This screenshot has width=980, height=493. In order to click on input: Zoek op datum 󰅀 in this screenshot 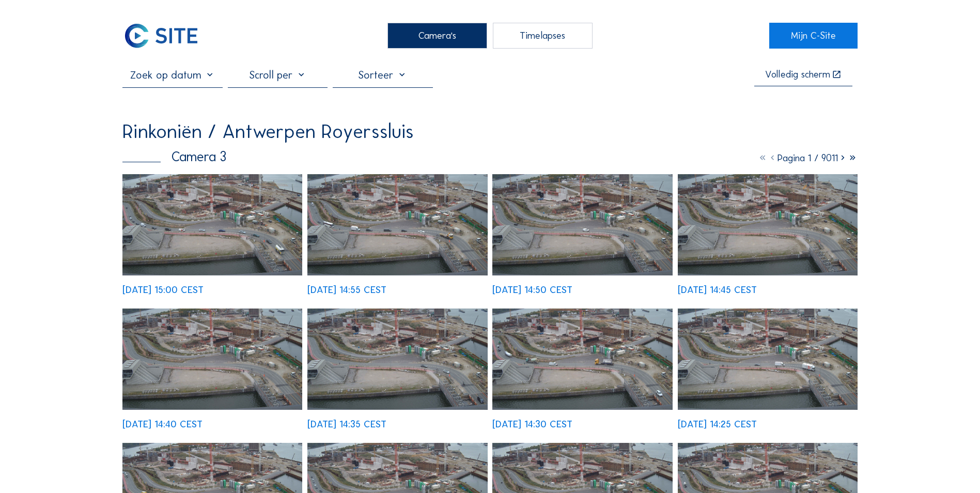, I will do `click(172, 75)`.